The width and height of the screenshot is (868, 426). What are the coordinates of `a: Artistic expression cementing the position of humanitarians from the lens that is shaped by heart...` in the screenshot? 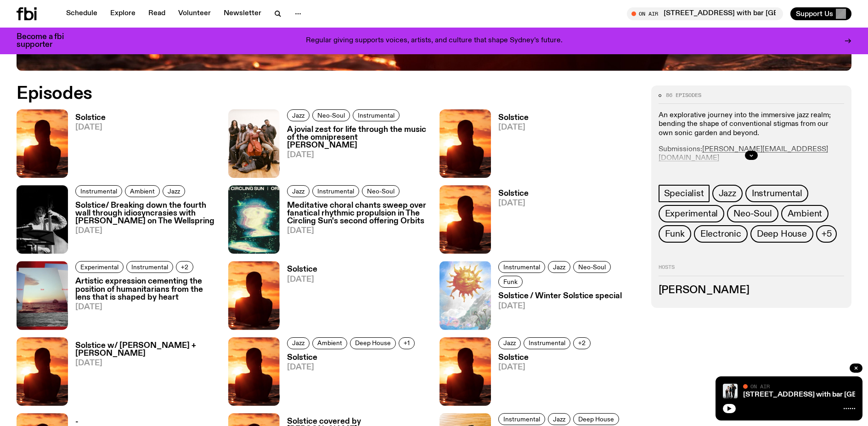 It's located at (142, 303).